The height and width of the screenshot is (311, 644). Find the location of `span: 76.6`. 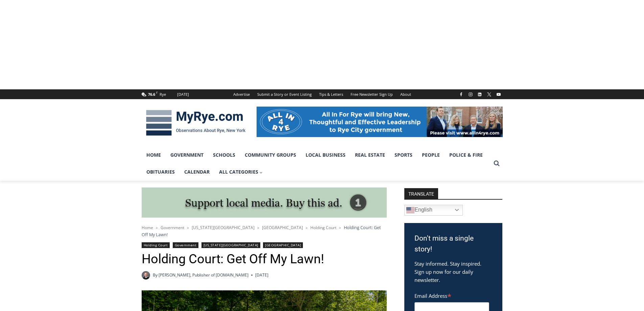

span: 76.6 is located at coordinates (151, 94).